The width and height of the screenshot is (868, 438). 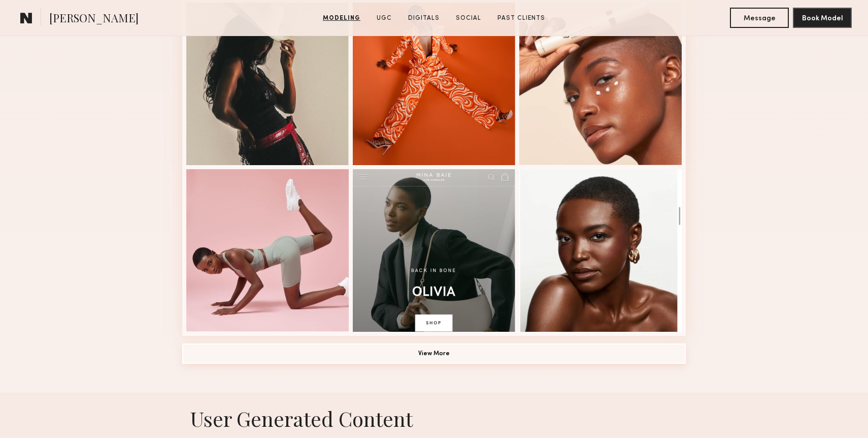 What do you see at coordinates (342, 19) in the screenshot?
I see `a: Modeling` at bounding box center [342, 19].